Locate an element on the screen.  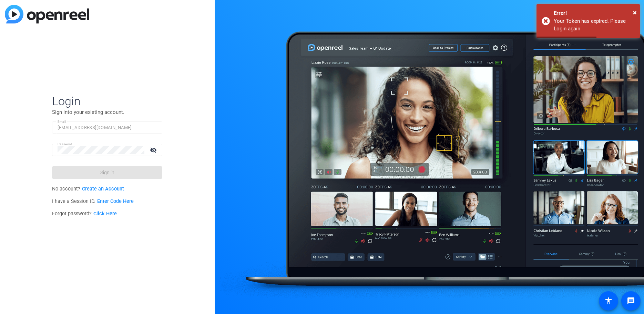
mat-icon: visibility_off is located at coordinates (154, 150).